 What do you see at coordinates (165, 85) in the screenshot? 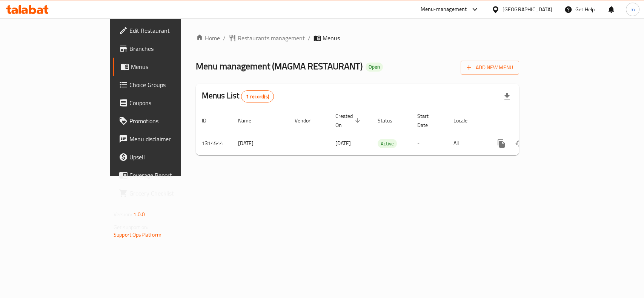
I see `a: Choice Groups` at bounding box center [165, 85].